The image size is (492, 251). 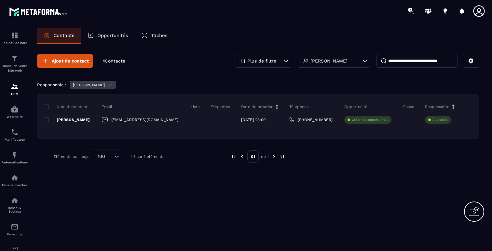 I want to click on p: CRM, so click(x=15, y=94).